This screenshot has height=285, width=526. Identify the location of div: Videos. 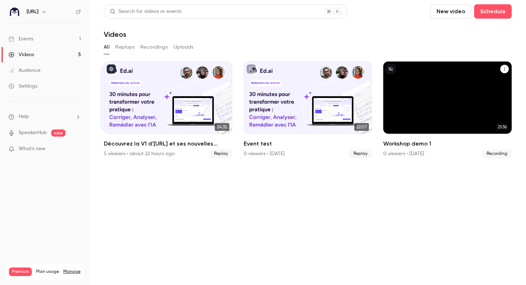
(21, 55).